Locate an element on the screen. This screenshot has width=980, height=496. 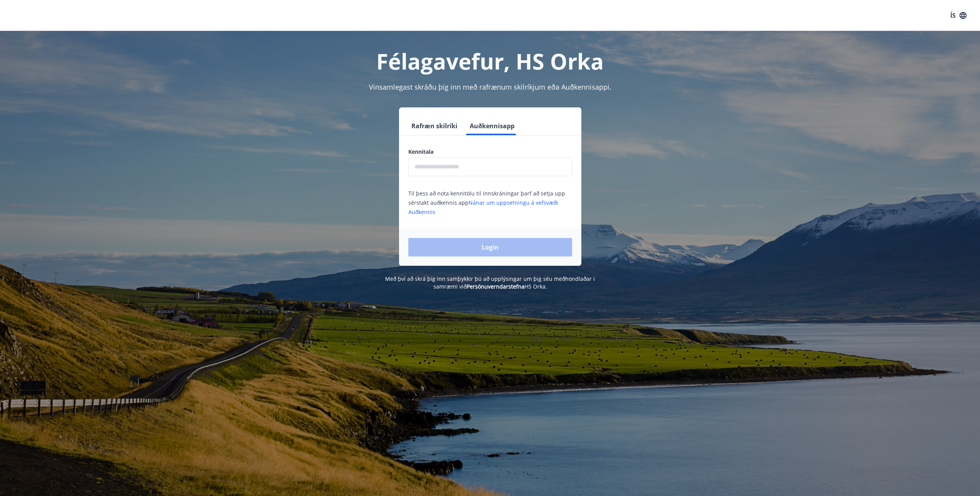
button: ÍS is located at coordinates (958, 15).